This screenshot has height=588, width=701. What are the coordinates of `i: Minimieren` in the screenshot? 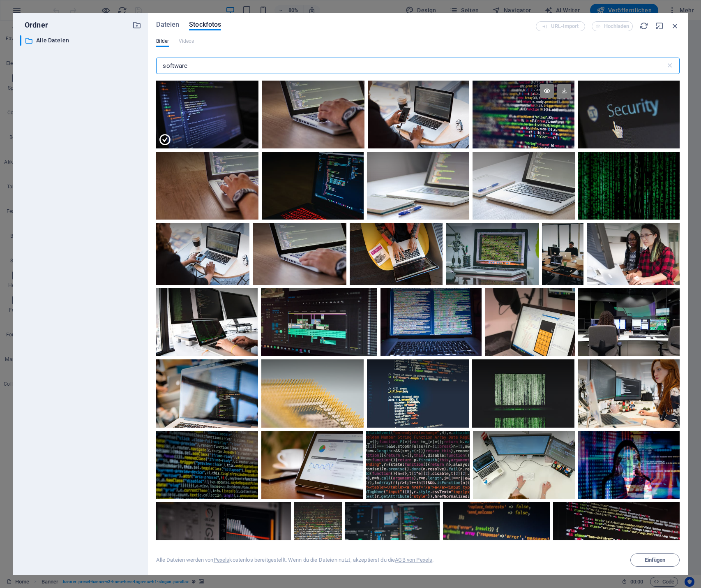 It's located at (659, 26).